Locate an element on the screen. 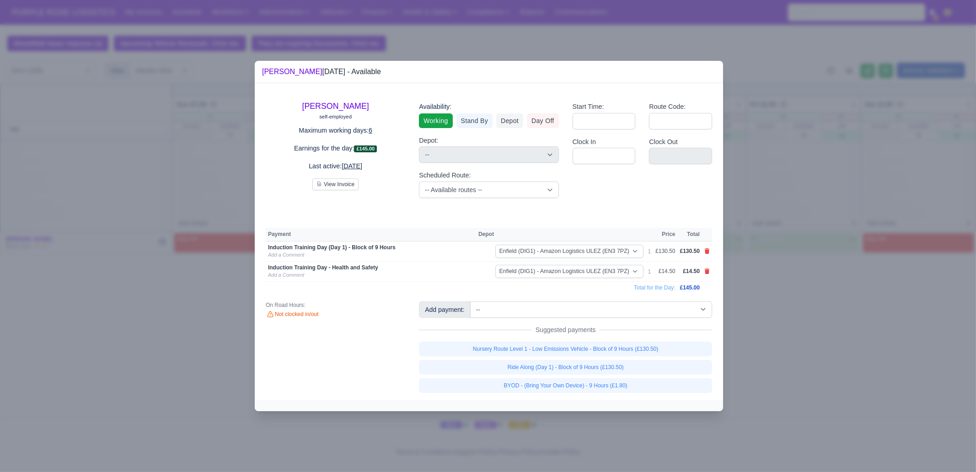 This screenshot has width=976, height=472. button: View Invoice is located at coordinates (335, 184).